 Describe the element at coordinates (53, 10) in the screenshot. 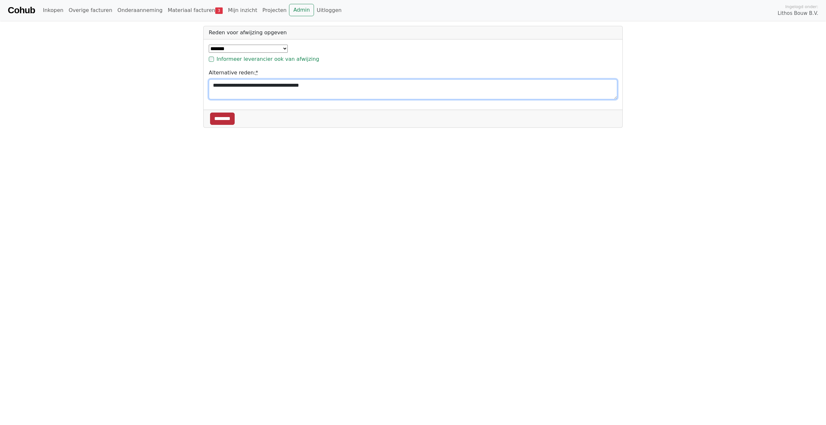

I see `a: Inkopen` at that location.